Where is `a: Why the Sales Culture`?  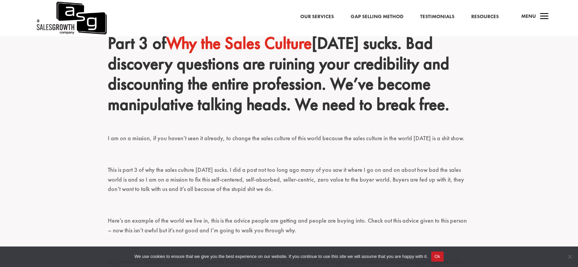 a: Why the Sales Culture is located at coordinates (239, 43).